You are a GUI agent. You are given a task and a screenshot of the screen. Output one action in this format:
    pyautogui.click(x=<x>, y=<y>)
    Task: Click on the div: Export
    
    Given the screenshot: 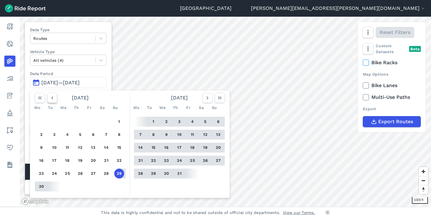 What is the action you would take?
    pyautogui.click(x=392, y=109)
    